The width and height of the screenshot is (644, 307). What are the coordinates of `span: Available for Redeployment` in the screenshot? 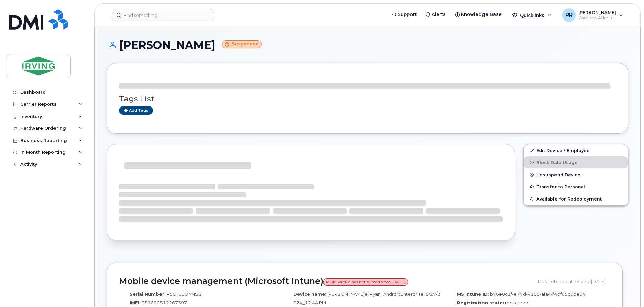 It's located at (569, 199).